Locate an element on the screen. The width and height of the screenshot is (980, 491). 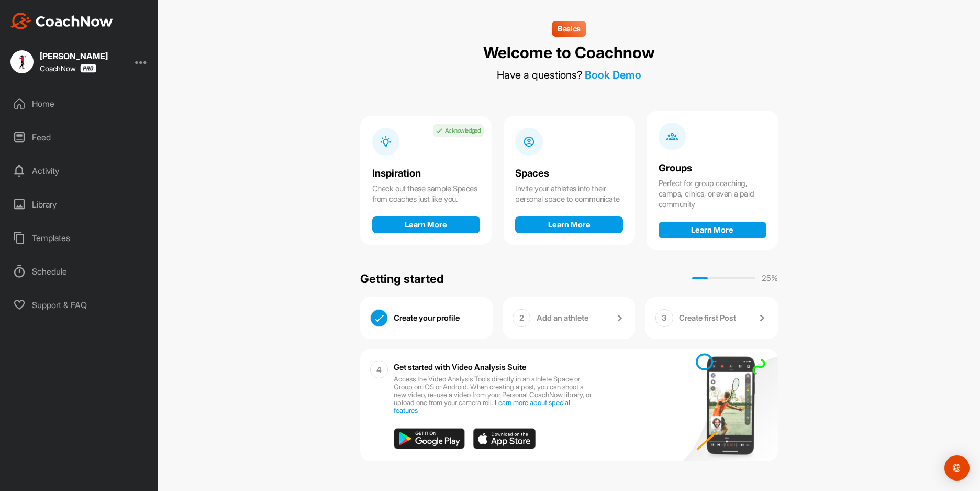
p: Access the Video Analysis Tools directly in an athlete Space or Group on iOS or Android. When cre... is located at coordinates (494, 394).